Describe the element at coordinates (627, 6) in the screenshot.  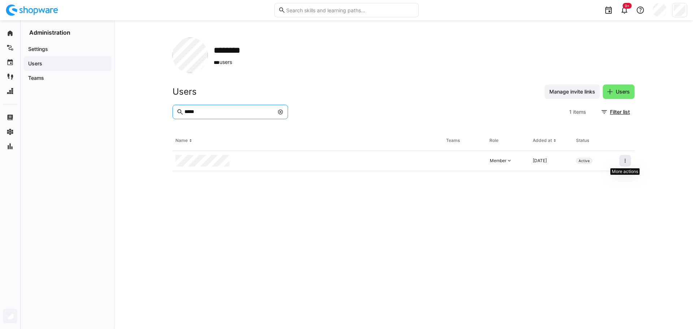
I see `span: 9+` at that location.